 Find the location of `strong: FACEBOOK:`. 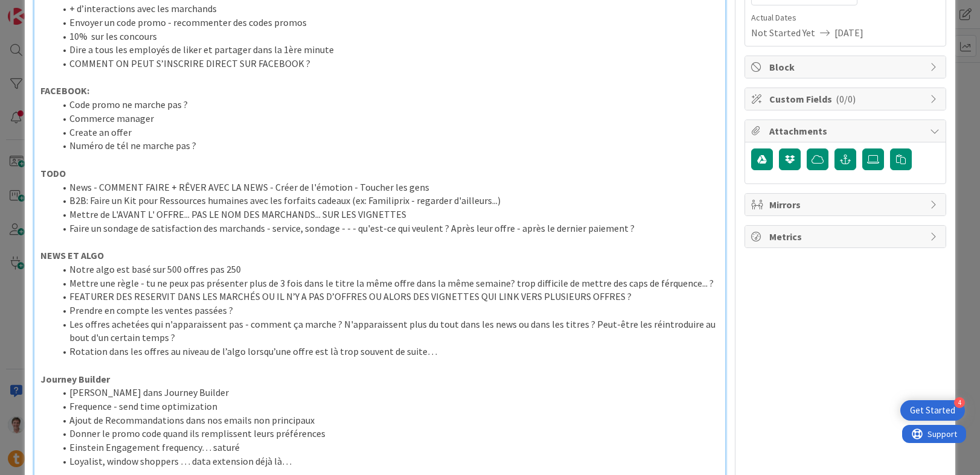

strong: FACEBOOK: is located at coordinates (64, 91).